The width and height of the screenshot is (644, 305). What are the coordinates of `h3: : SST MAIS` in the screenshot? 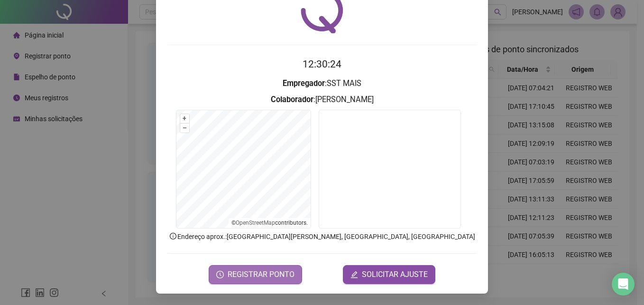 It's located at (322, 83).